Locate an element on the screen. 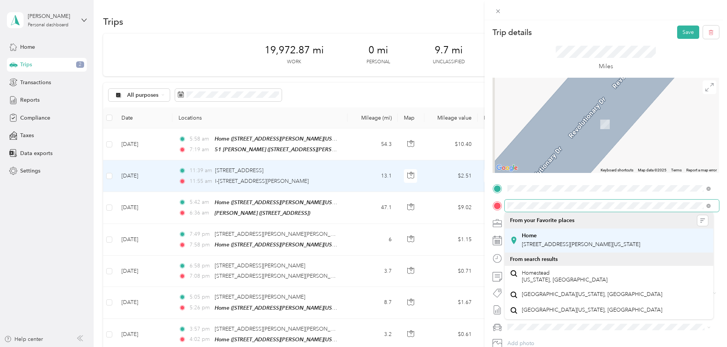 This screenshot has width=727, height=347. a: Terms (opens in new tab) is located at coordinates (677, 170).